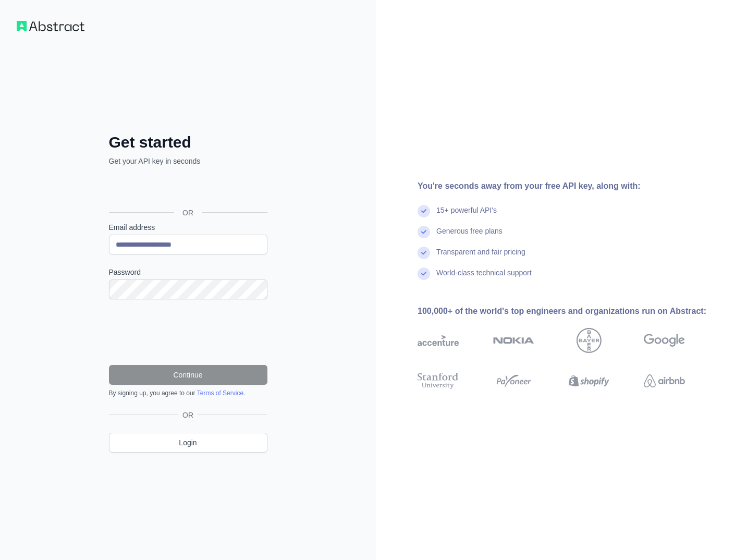 The height and width of the screenshot is (560, 735). I want to click on button: Continue, so click(188, 375).